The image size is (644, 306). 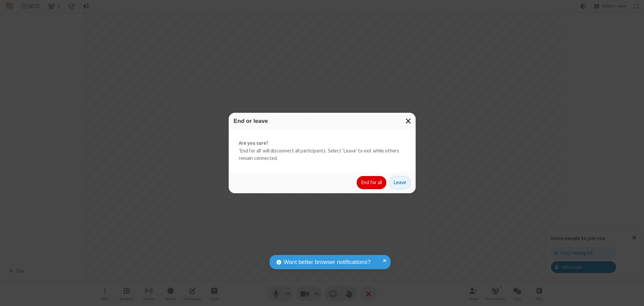 What do you see at coordinates (322, 121) in the screenshot?
I see `h3: End or leave` at bounding box center [322, 121].